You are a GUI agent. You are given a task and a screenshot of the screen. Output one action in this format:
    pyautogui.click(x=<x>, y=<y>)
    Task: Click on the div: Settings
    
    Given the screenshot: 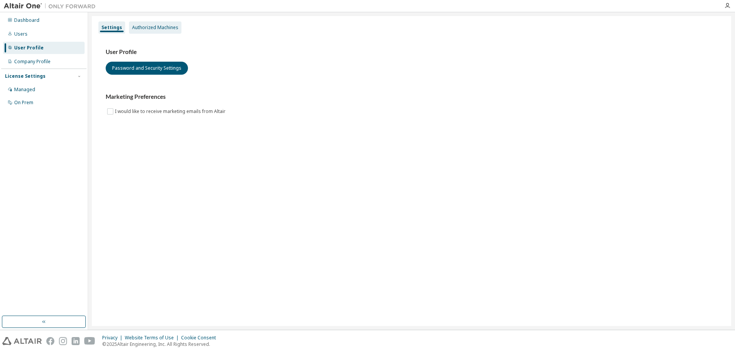 What is the action you would take?
    pyautogui.click(x=112, y=28)
    